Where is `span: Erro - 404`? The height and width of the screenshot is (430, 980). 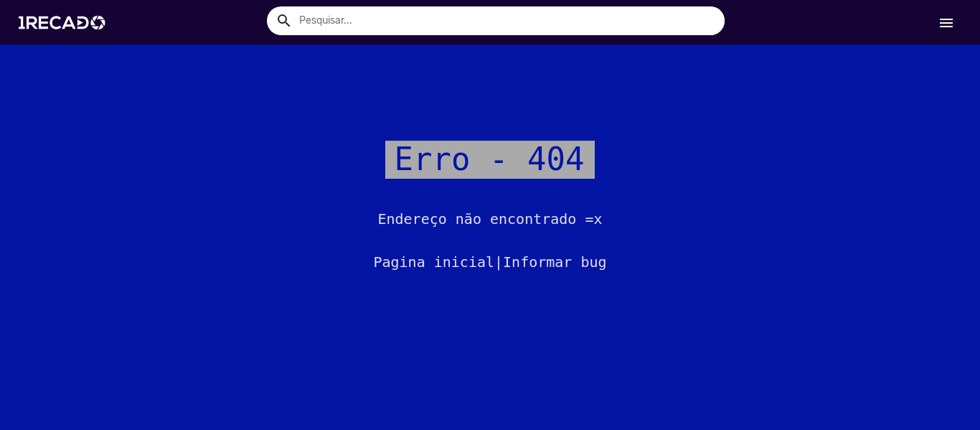
span: Erro - 404 is located at coordinates (490, 159).